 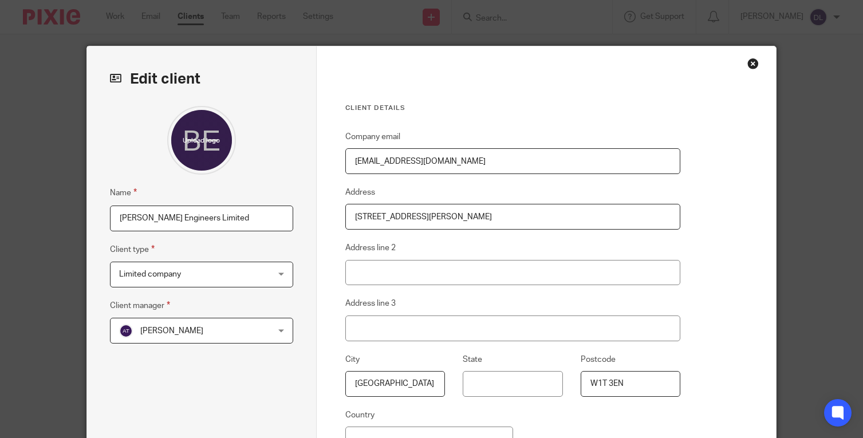 What do you see at coordinates (360, 192) in the screenshot?
I see `label: Address` at bounding box center [360, 192].